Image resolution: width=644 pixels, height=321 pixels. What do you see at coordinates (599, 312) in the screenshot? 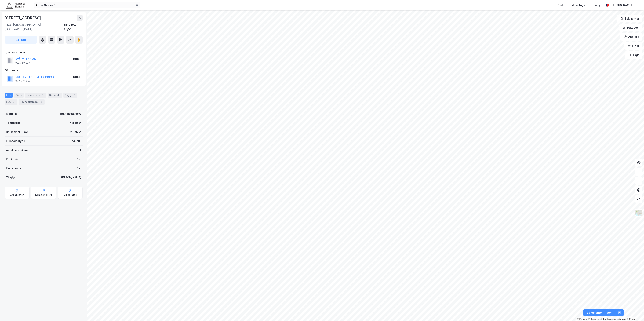
I see `button: 2 elementer i listen` at bounding box center [599, 312].